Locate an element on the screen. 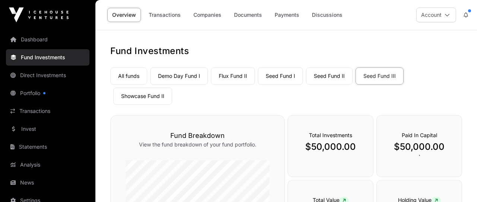 This screenshot has height=202, width=477. button: Account is located at coordinates (436, 15).